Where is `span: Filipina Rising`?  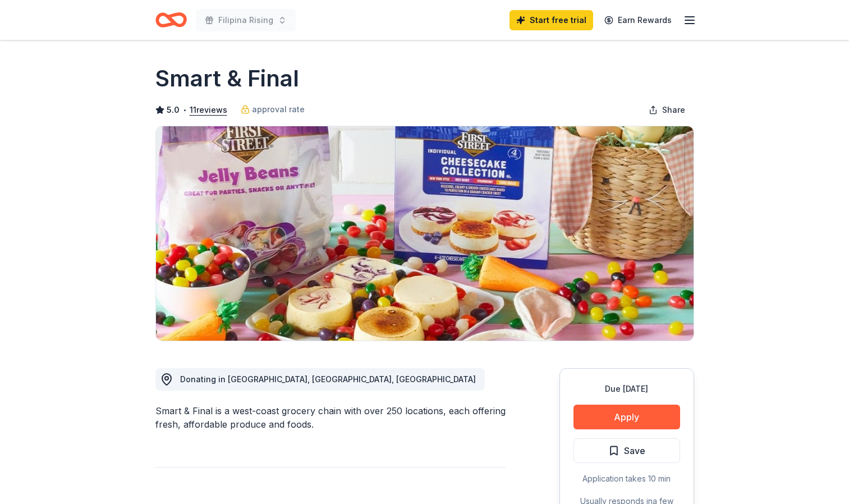
span: Filipina Rising is located at coordinates (246, 20).